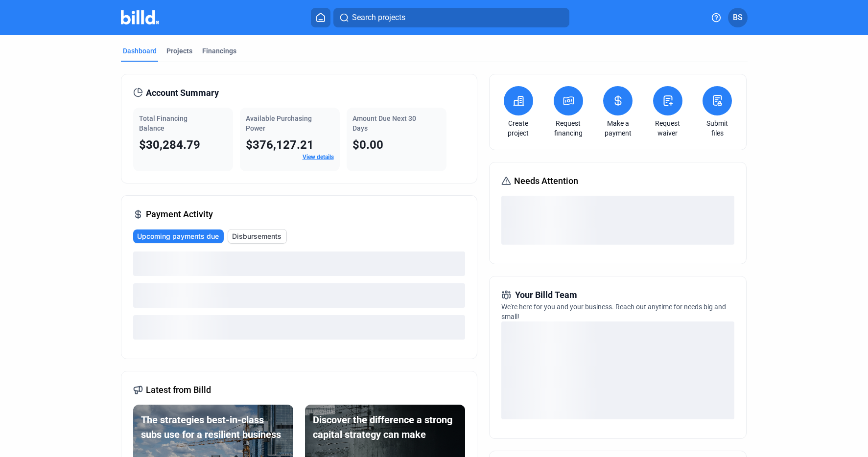  I want to click on button: BS, so click(738, 17).